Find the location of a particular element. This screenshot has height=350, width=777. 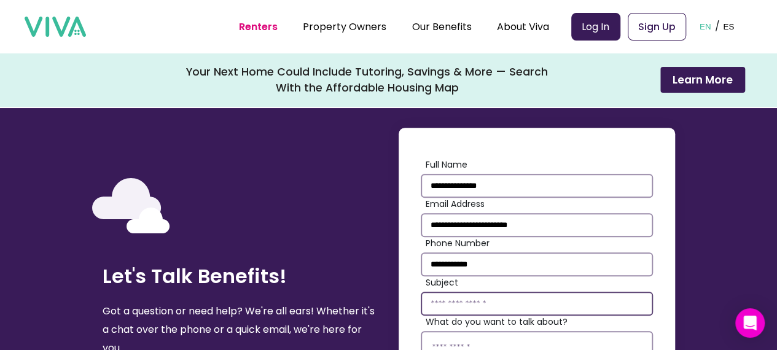

div: About Viva is located at coordinates (523, 26).